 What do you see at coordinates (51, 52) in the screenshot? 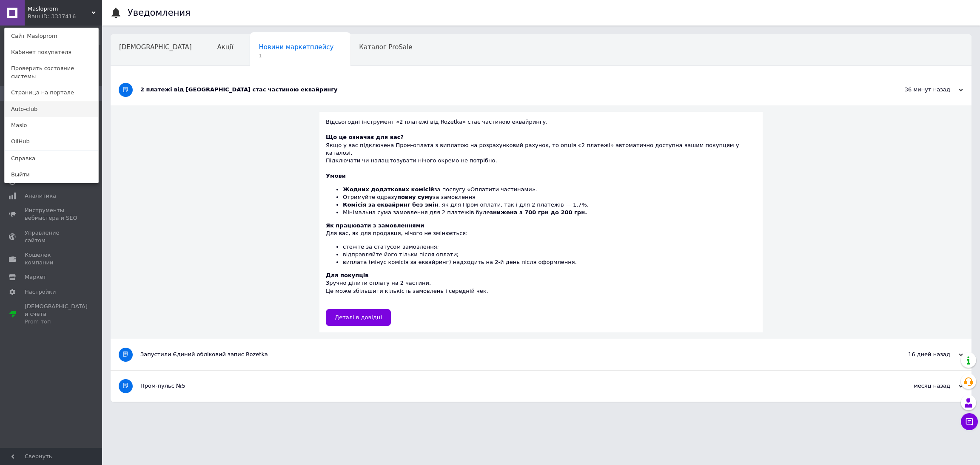
I see `a: Кабинет покупателя` at bounding box center [51, 52].